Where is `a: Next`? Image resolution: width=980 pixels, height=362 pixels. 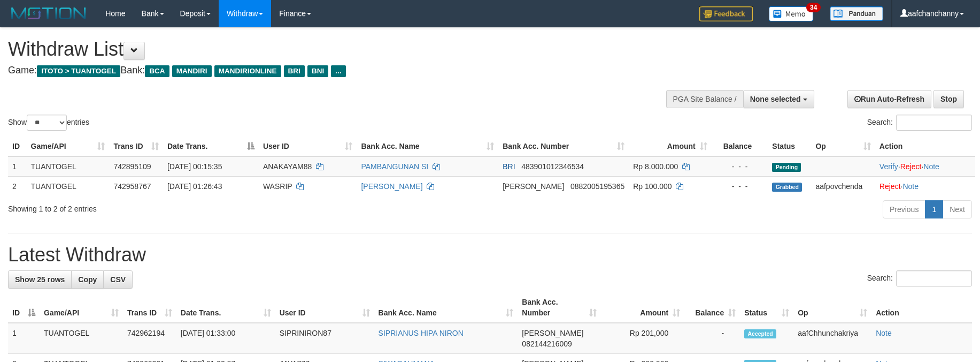 a: Next is located at coordinates (957, 209).